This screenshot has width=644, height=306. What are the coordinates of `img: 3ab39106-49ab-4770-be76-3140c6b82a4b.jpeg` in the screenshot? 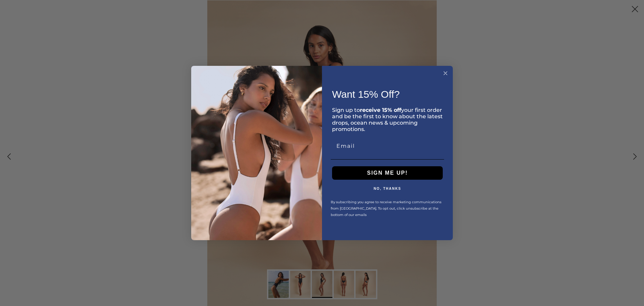 It's located at (257, 153).